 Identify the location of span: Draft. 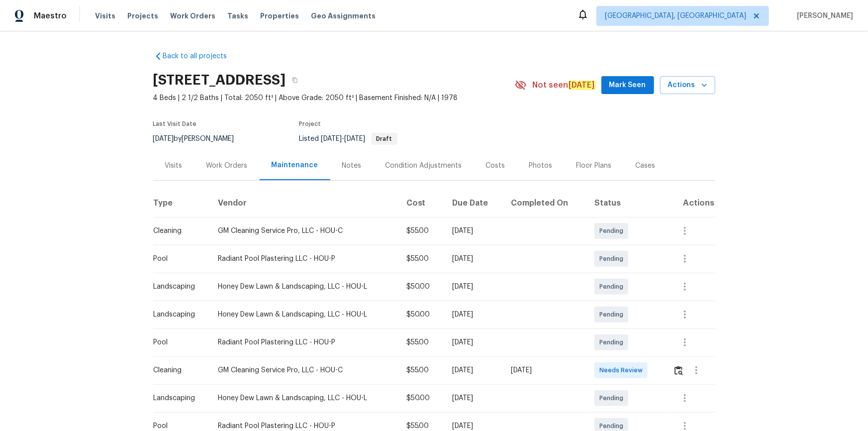
(385, 139).